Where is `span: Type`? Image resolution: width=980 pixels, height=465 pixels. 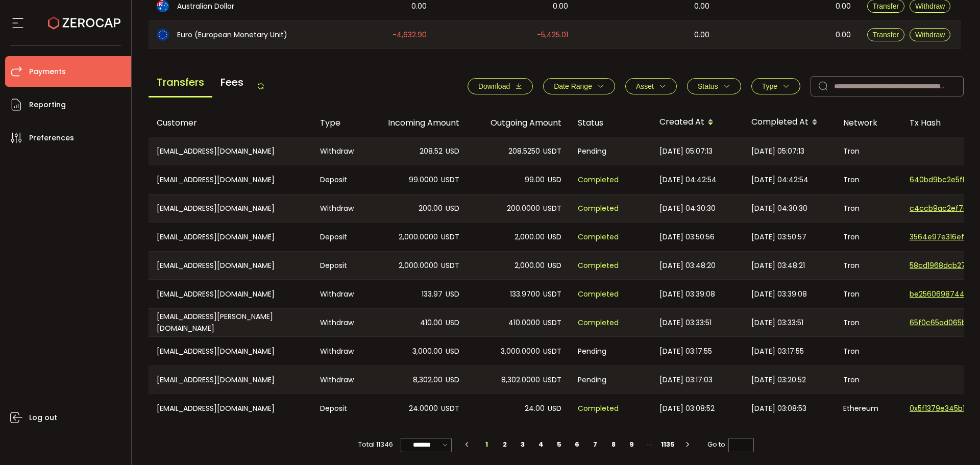 span: Type is located at coordinates (769, 86).